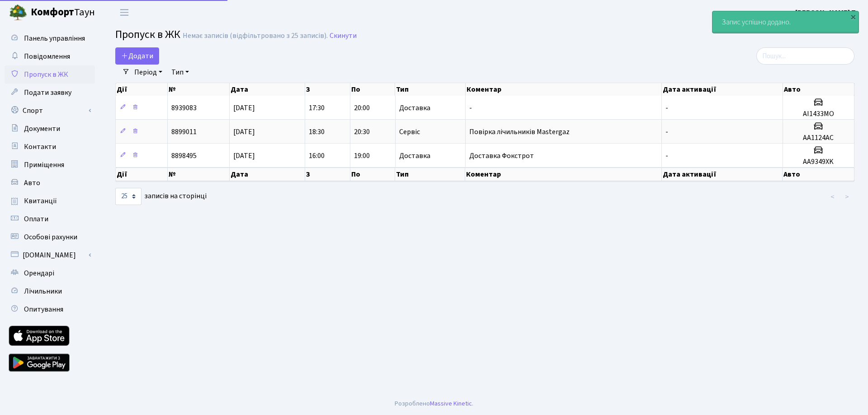 This screenshot has height=415, width=868. What do you see at coordinates (184, 108) in the screenshot?
I see `span: 8939083` at bounding box center [184, 108].